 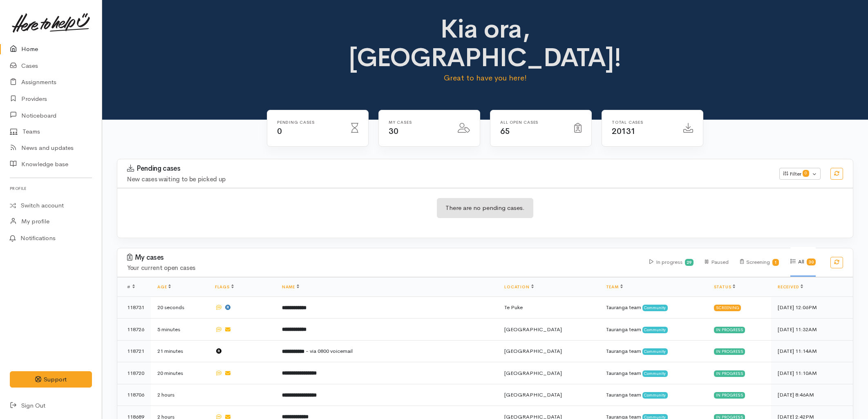 What do you see at coordinates (134, 352) in the screenshot?
I see `td: 118721` at bounding box center [134, 352].